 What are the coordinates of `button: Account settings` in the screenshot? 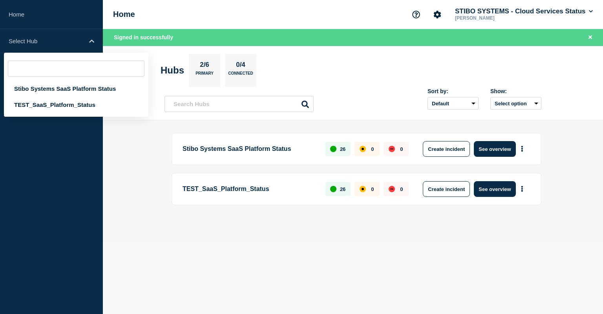 It's located at (437, 15).